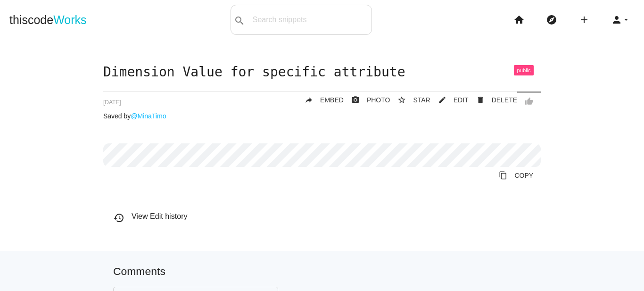 The height and width of the screenshot is (291, 644). Describe the element at coordinates (240, 21) in the screenshot. I see `i: search` at that location.